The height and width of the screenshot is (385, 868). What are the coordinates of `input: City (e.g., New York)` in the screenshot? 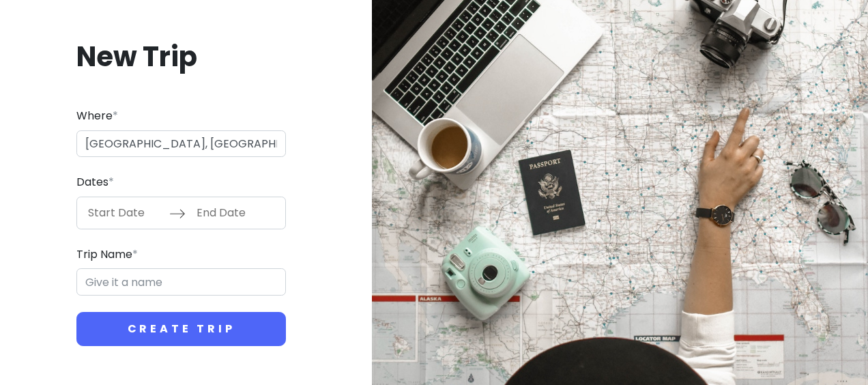 It's located at (181, 144).